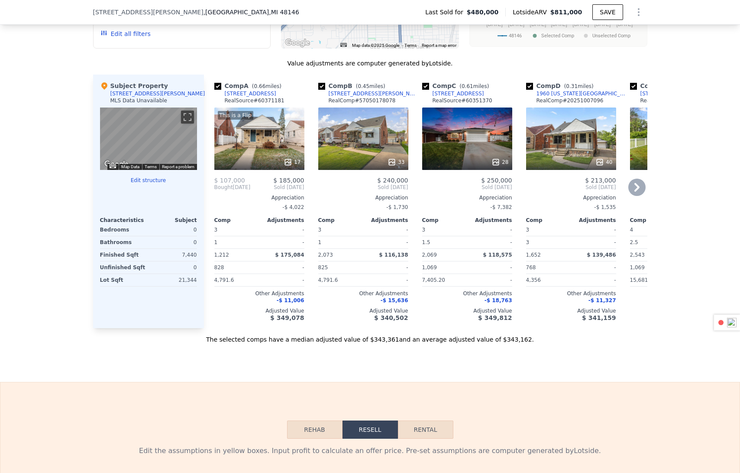  I want to click on span: $ 185,000, so click(288, 180).